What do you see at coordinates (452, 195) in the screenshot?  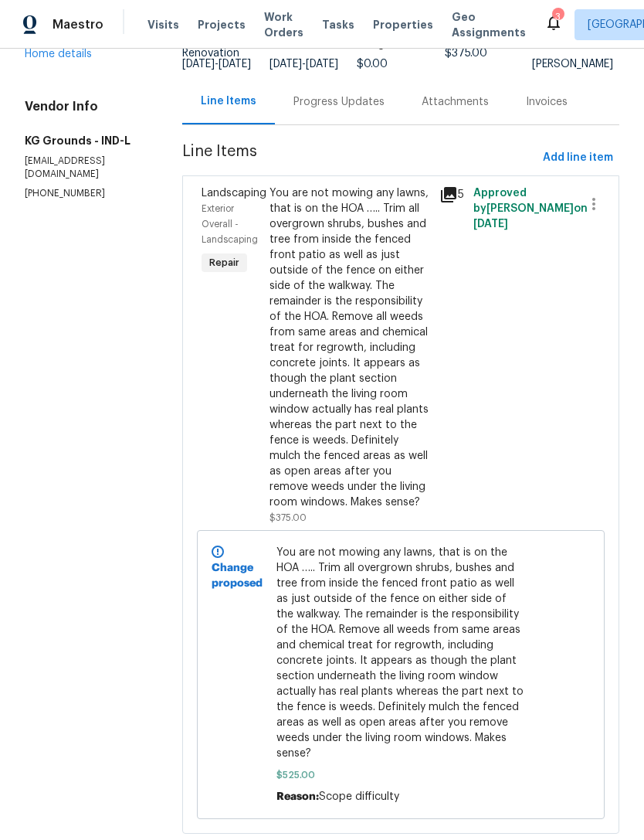 I see `div: 5` at bounding box center [452, 195].